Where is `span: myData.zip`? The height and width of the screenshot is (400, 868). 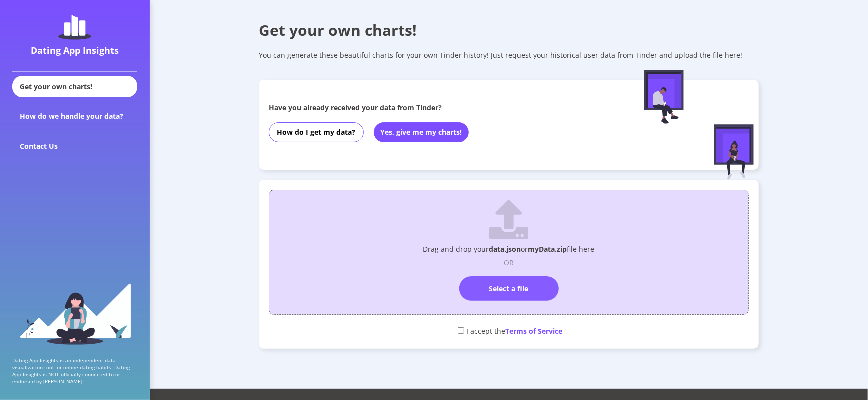 span: myData.zip is located at coordinates (548, 249).